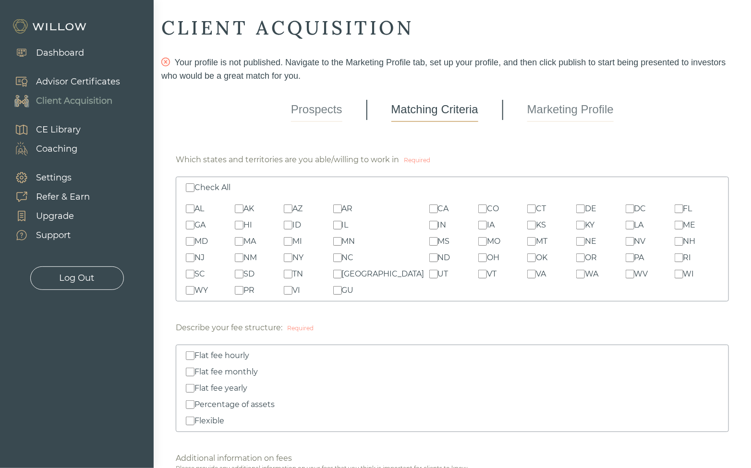 Image resolution: width=751 pixels, height=468 pixels. I want to click on a: Matching Criteria, so click(434, 110).